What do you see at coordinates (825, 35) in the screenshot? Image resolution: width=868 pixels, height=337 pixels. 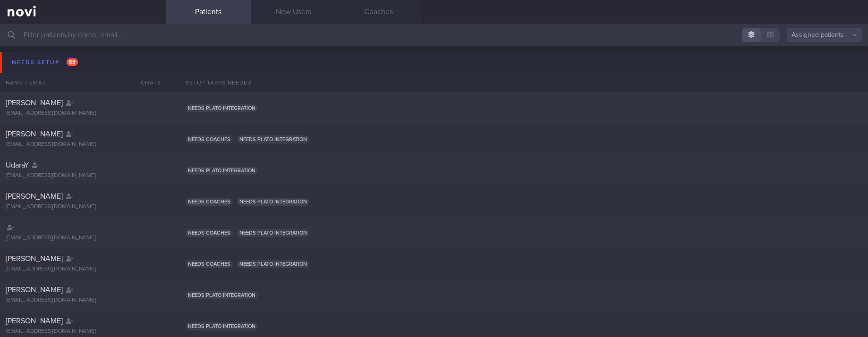 I see `button: Assigned patients` at bounding box center [825, 35].